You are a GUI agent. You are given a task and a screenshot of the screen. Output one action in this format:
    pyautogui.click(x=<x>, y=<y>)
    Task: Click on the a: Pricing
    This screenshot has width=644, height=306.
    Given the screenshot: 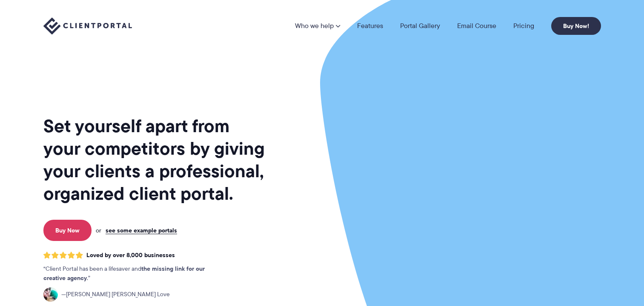 What is the action you would take?
    pyautogui.click(x=523, y=26)
    